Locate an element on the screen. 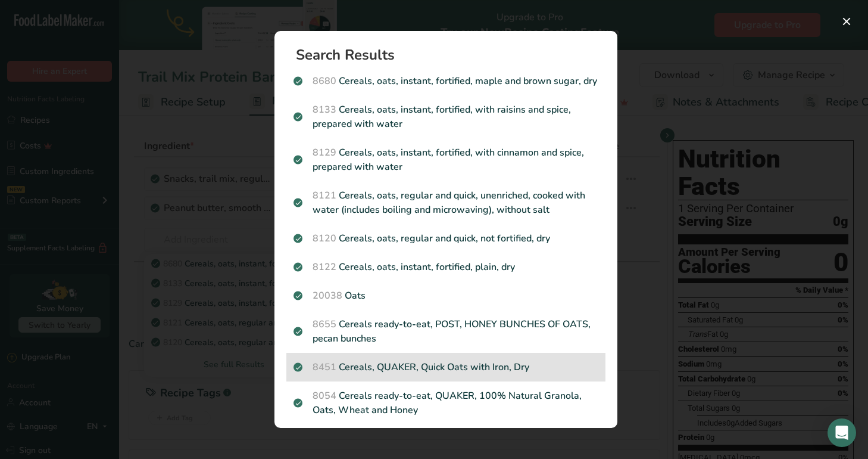  span: 8451 is located at coordinates (324, 367).